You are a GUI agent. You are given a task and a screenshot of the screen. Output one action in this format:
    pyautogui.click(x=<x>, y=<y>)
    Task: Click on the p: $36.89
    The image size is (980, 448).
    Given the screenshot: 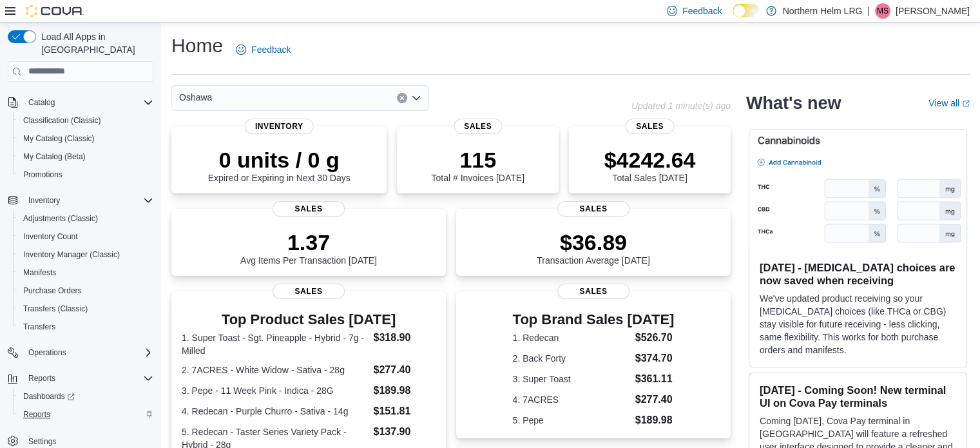 What is the action you would take?
    pyautogui.click(x=594, y=242)
    